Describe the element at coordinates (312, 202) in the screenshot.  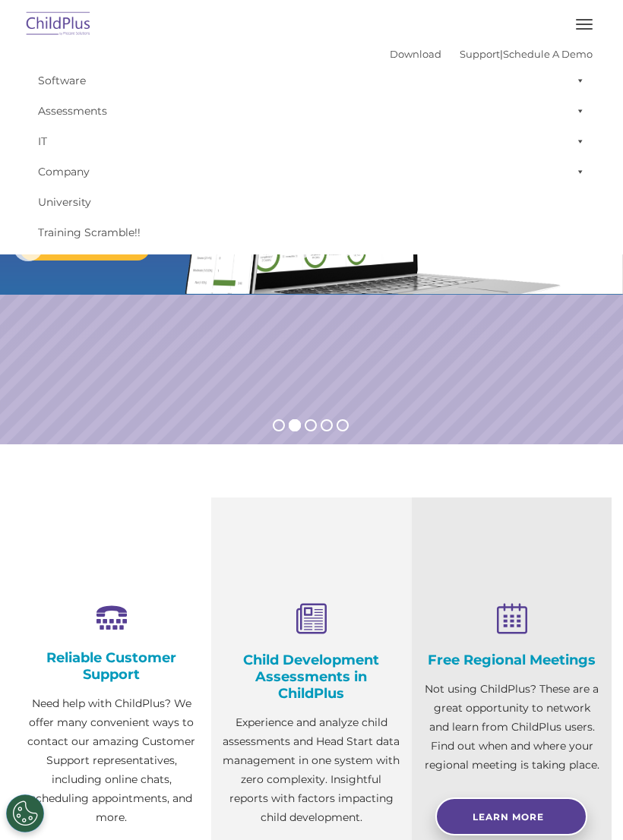
I see `a: University` at that location.